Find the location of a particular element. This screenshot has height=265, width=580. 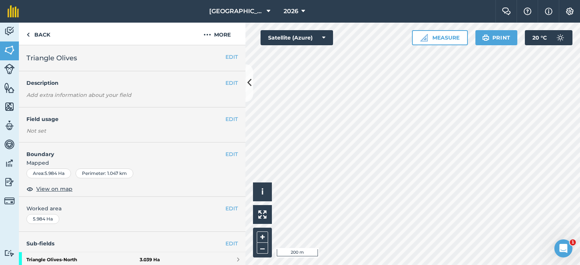

div: Not set is located at coordinates (132, 131).